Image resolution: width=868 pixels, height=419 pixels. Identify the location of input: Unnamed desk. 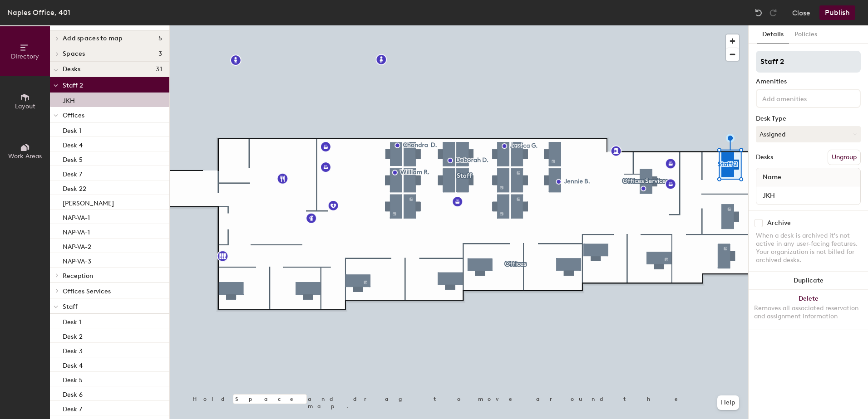
(808, 195).